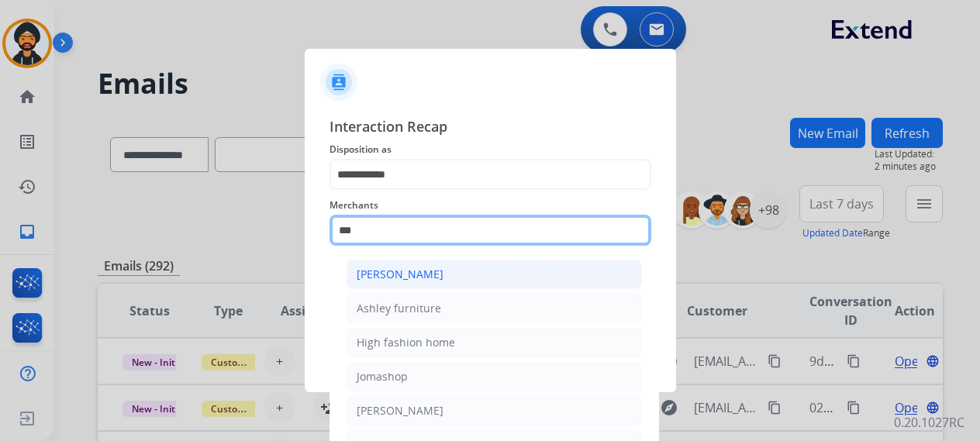 The height and width of the screenshot is (441, 980). What do you see at coordinates (929, 422) in the screenshot?
I see `p: 0.20.1027RC` at bounding box center [929, 422].